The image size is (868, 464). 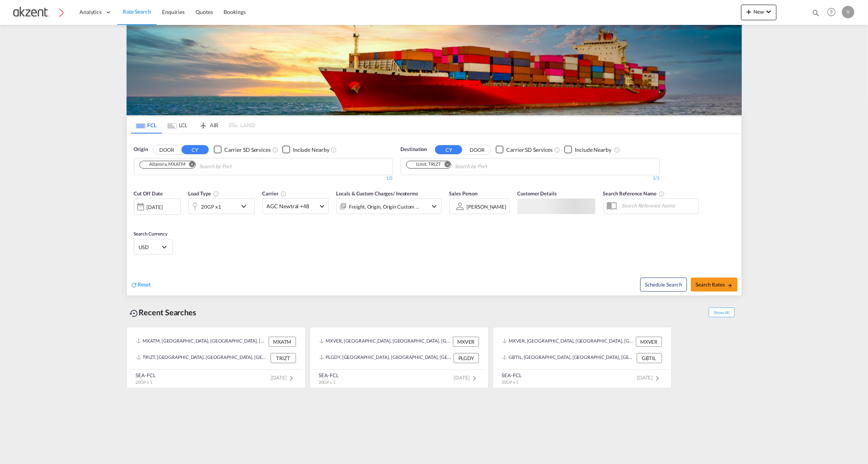 What do you see at coordinates (722, 312) in the screenshot?
I see `span: Show All` at bounding box center [722, 312].